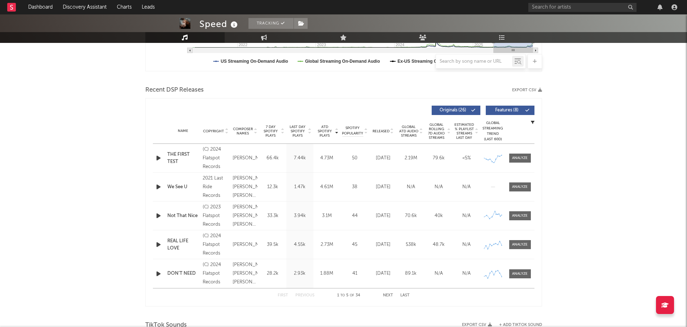 This screenshot has width=687, height=327. What do you see at coordinates (405, 295) in the screenshot?
I see `button: Last` at bounding box center [405, 295].